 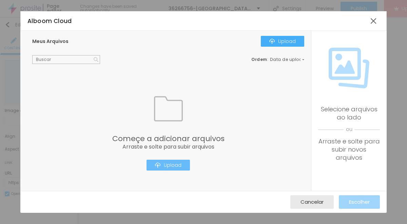 I want to click on div: Selecione arquivos ao lado Arraste e solte para subir novos arquivos, so click(x=349, y=134).